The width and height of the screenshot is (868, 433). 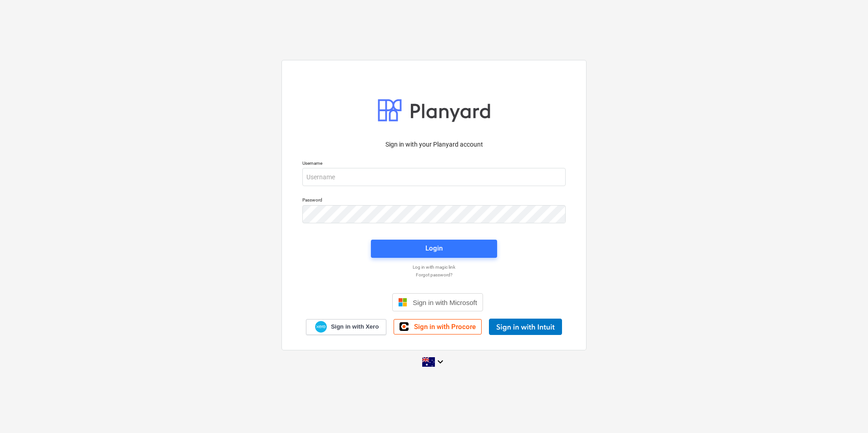 I want to click on a: Forgot password?, so click(x=434, y=275).